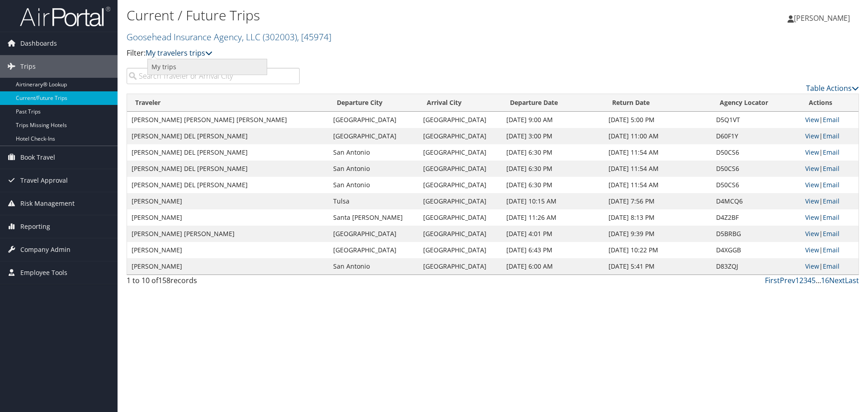  What do you see at coordinates (44, 272) in the screenshot?
I see `span: Employee Tools` at bounding box center [44, 272].